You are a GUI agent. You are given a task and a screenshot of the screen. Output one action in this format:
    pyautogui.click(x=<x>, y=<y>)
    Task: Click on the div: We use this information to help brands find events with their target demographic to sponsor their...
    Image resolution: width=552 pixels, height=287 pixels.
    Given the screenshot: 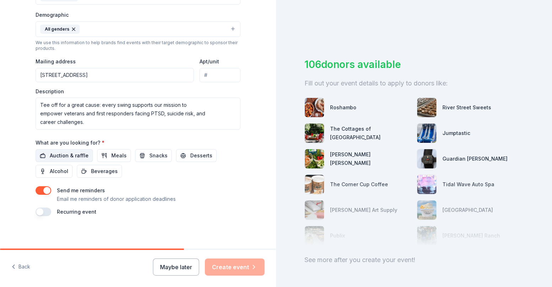 What is the action you would take?
    pyautogui.click(x=138, y=46)
    